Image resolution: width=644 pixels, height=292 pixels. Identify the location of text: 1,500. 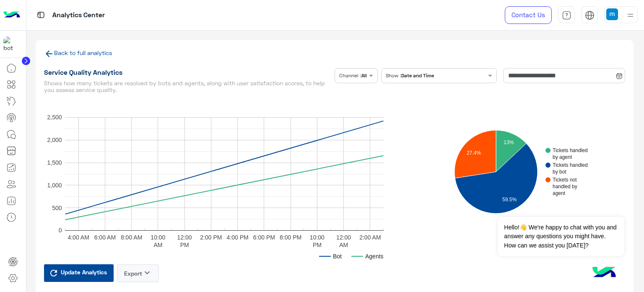
(54, 162).